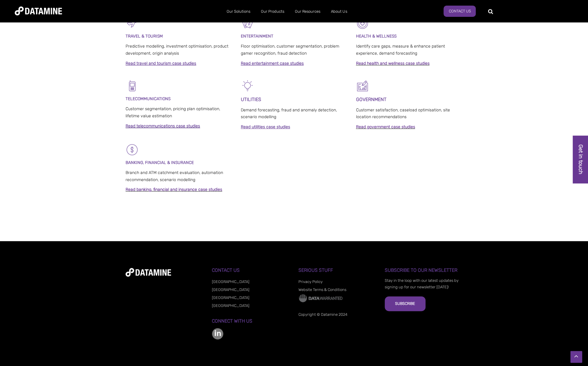 The width and height of the screenshot is (588, 366). I want to click on a: Read travel and tourism case studies, so click(161, 63).